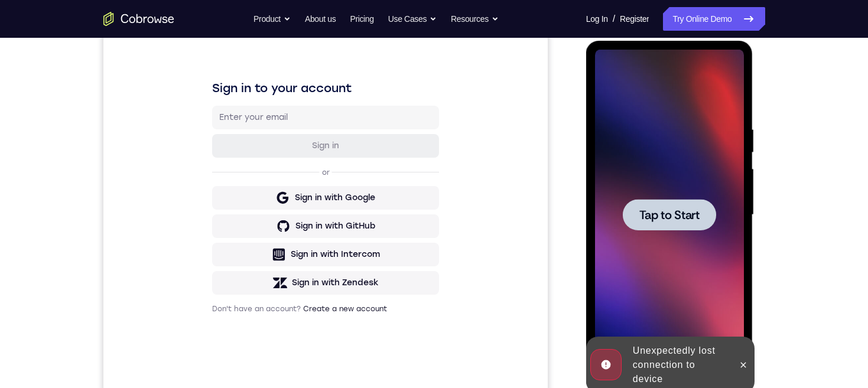 This screenshot has height=388, width=868. Describe the element at coordinates (361, 19) in the screenshot. I see `a: Pricing` at that location.